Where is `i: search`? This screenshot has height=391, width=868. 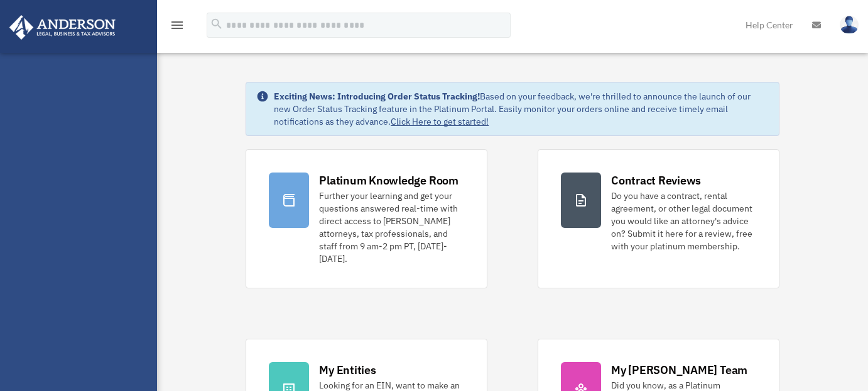 i: search is located at coordinates (217, 24).